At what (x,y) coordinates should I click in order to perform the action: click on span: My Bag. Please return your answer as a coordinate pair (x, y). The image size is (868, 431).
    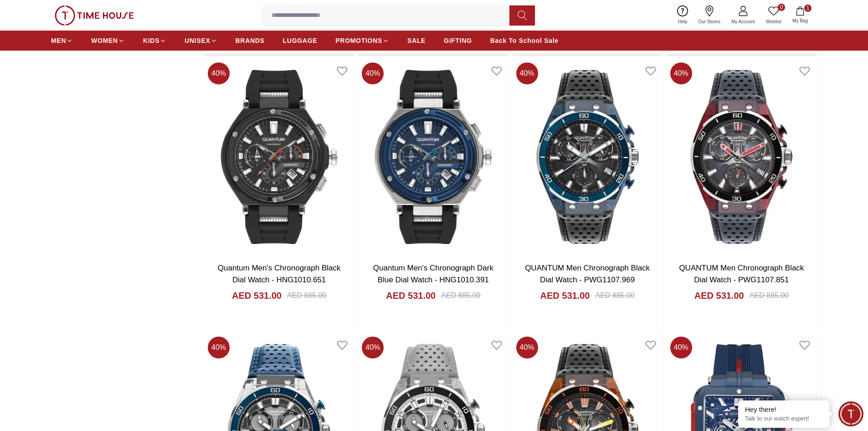
    Looking at the image, I should click on (800, 21).